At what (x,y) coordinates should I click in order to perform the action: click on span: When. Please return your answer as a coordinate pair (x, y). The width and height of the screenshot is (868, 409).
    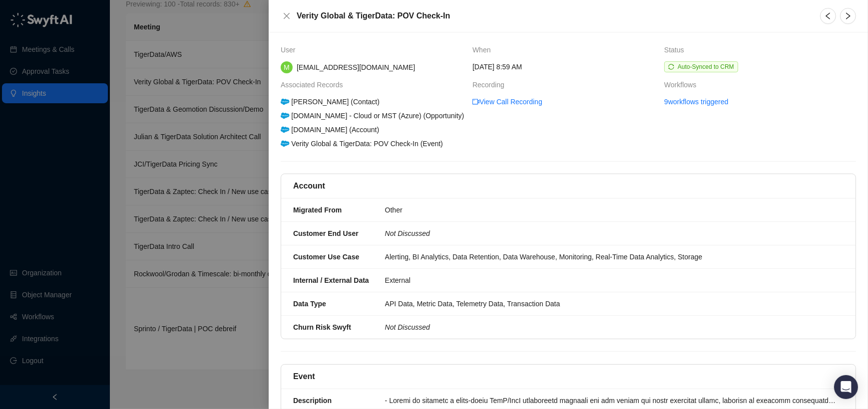
    Looking at the image, I should click on (484, 50).